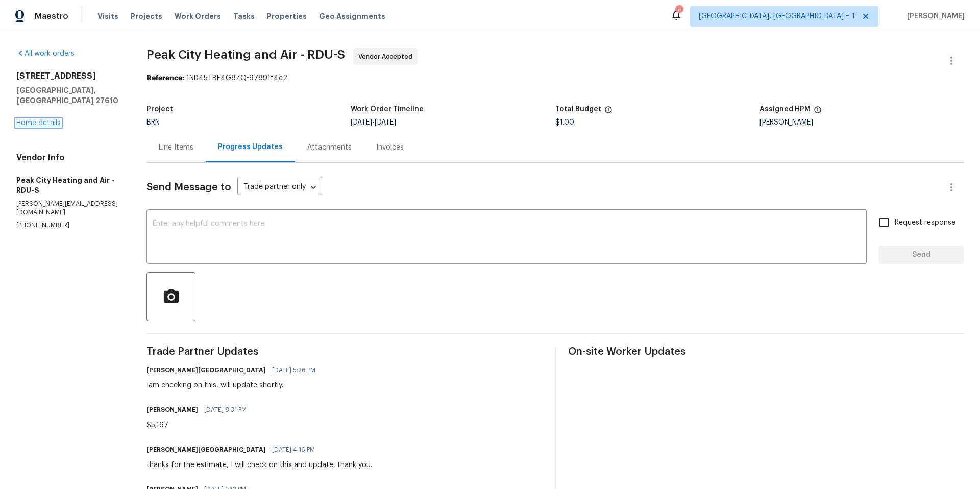 Image resolution: width=980 pixels, height=489 pixels. What do you see at coordinates (188, 187) in the screenshot?
I see `span: Send Message to` at bounding box center [188, 187].